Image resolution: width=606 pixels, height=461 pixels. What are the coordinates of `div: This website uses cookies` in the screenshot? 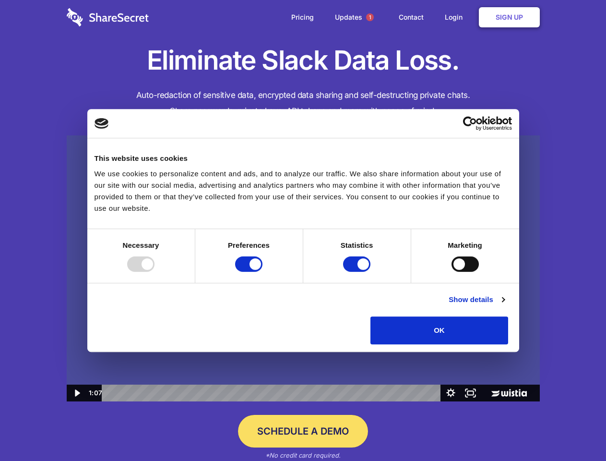 It's located at (303, 158).